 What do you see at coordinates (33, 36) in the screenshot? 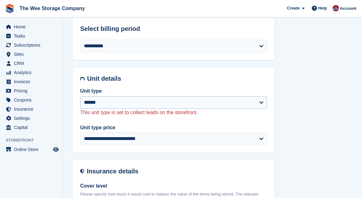
I see `span: Tasks` at bounding box center [33, 36].